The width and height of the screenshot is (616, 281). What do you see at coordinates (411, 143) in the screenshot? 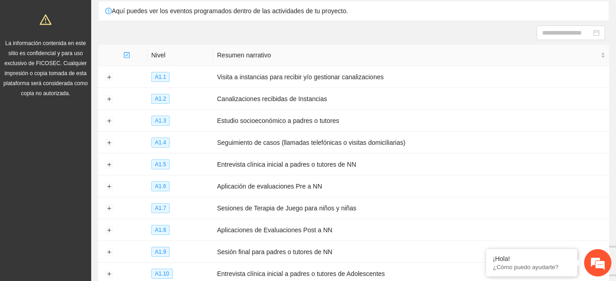
I see `td: Seguimiento de casos (llamadas telefónicas o visitas domiciliarias)` at bounding box center [411, 143].